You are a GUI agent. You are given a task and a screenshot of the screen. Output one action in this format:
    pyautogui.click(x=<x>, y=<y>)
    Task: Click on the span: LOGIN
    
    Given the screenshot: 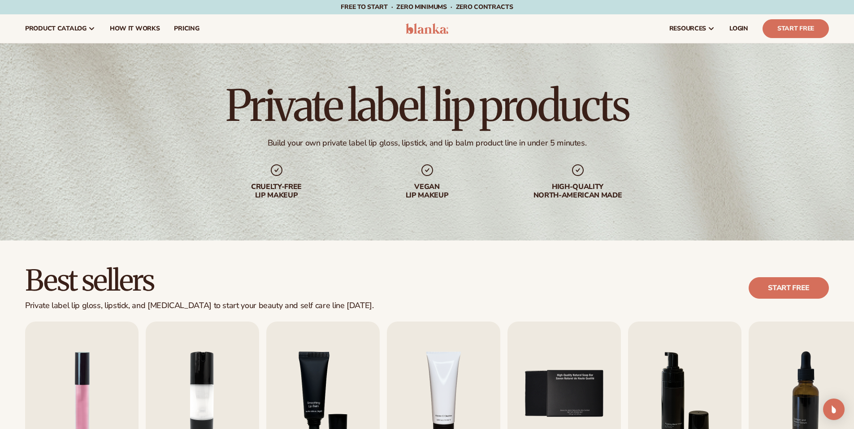 What is the action you would take?
    pyautogui.click(x=739, y=29)
    